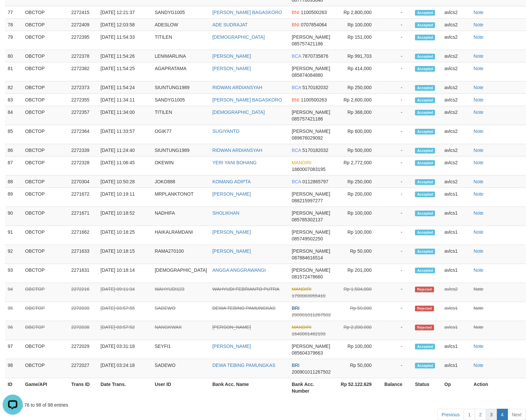 The height and width of the screenshot is (420, 531). What do you see at coordinates (84, 41) in the screenshot?
I see `td: 2272395` at bounding box center [84, 41].